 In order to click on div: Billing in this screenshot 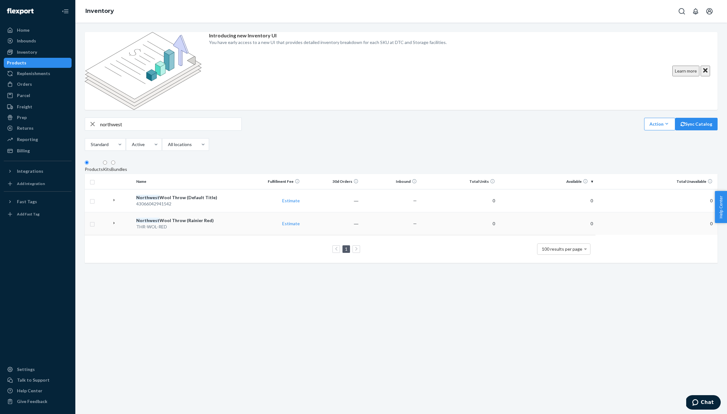, I will do `click(23, 151)`.